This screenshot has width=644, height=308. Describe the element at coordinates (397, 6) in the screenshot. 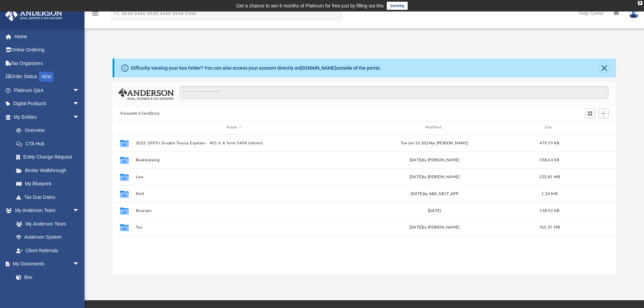

I see `a: survey` at that location.